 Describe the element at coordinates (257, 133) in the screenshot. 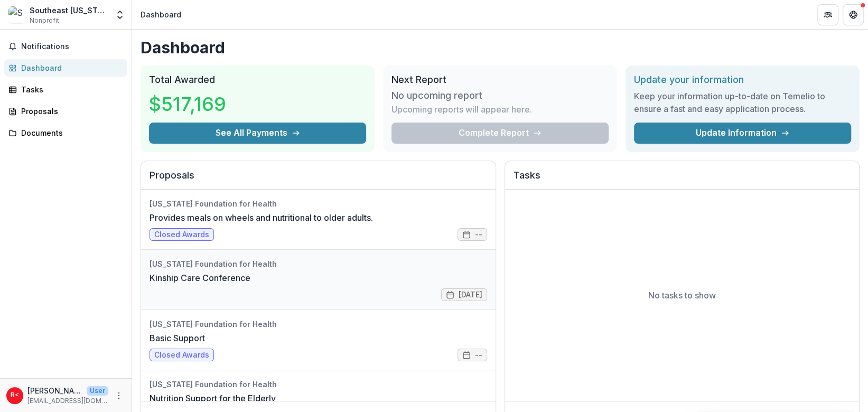

I see `button: See All Payments` at that location.